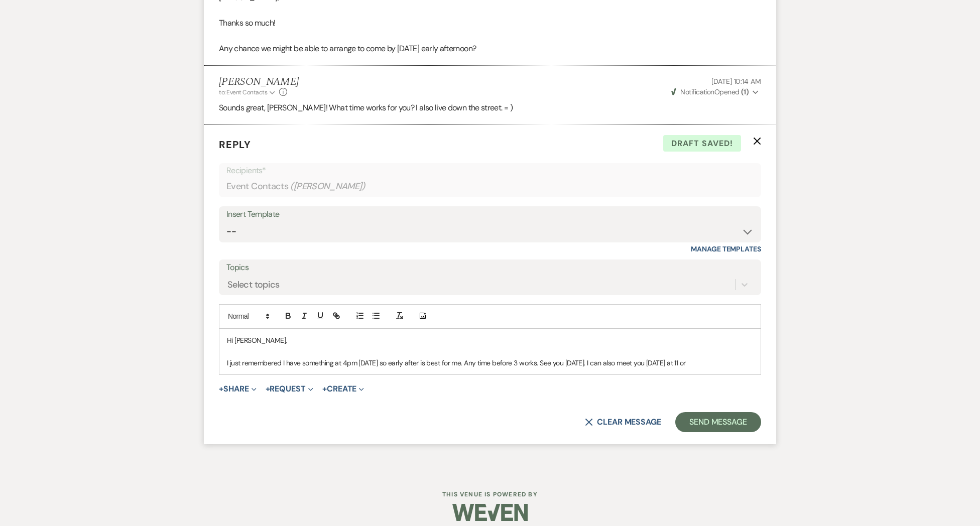 The width and height of the screenshot is (980, 526). Describe the element at coordinates (490, 215) in the screenshot. I see `div: Insert Template` at that location.